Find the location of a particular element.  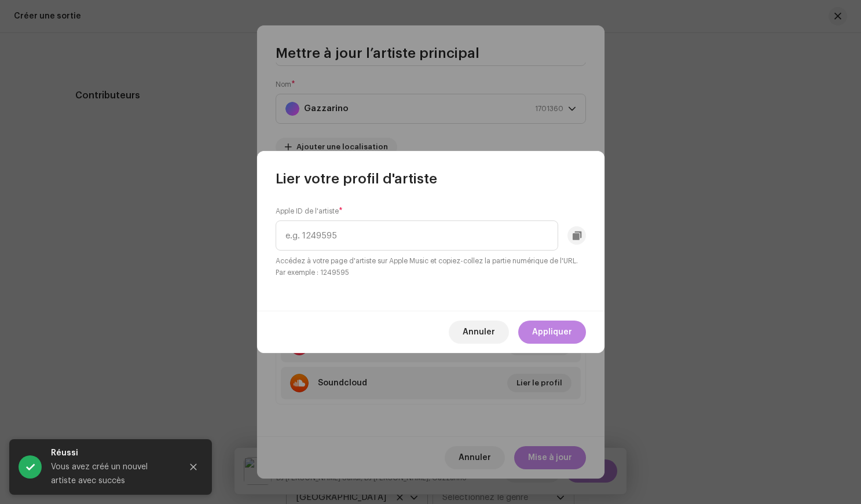

small: Accédez à votre page d'artiste sur Apple Music et copiez-collez la partie numérique de l'URL. Par... is located at coordinates (431, 267).